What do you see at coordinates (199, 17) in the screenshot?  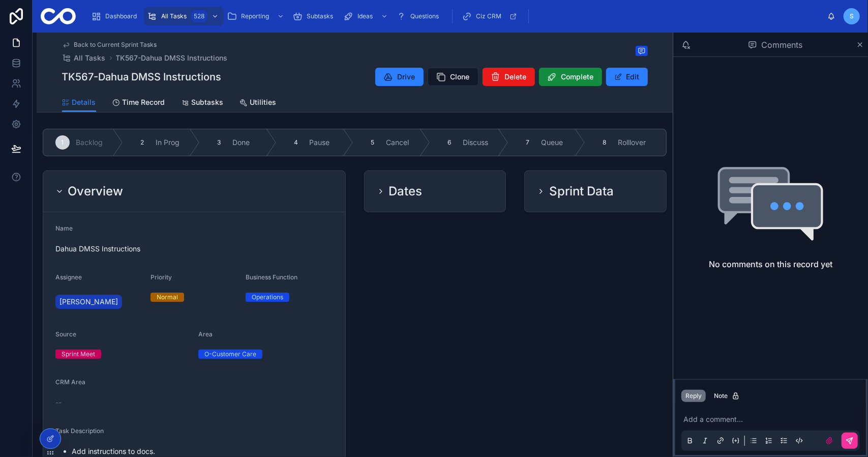 I see `div: 528` at bounding box center [199, 17].